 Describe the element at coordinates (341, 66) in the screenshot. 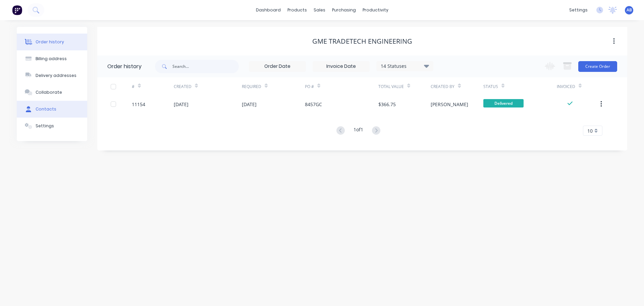

I see `input: Invoice Date` at that location.